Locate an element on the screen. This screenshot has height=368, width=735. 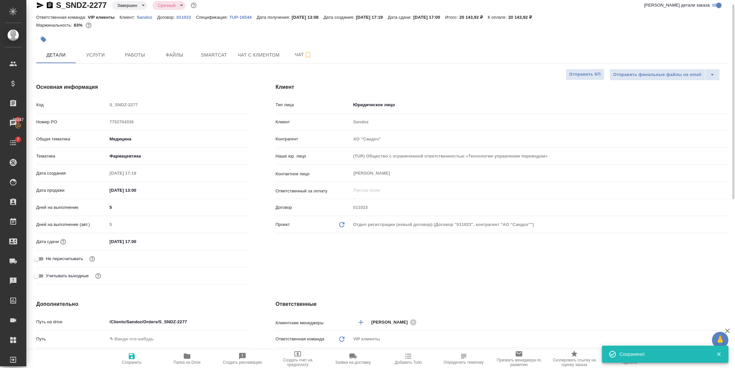
svg: Подписаться is located at coordinates (308, 55).